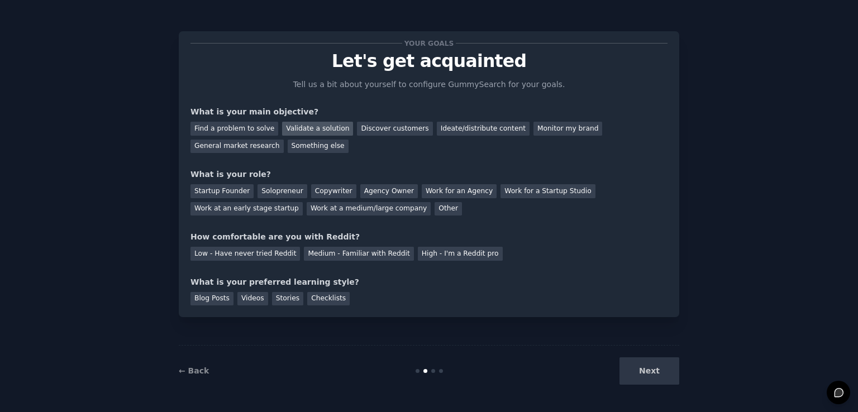  Describe the element at coordinates (429, 174) in the screenshot. I see `div: What is your role?` at that location.